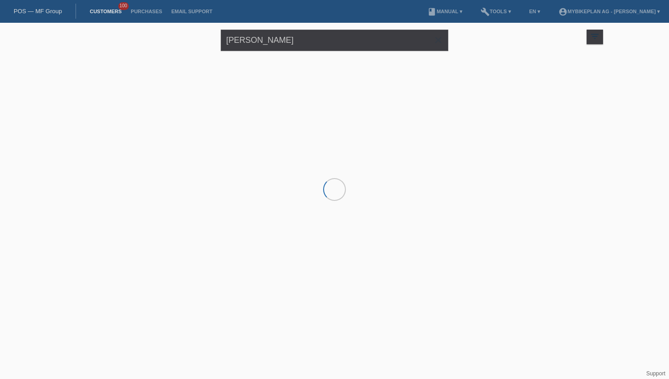 The height and width of the screenshot is (379, 669). What do you see at coordinates (192, 11) in the screenshot?
I see `a: Email Support` at bounding box center [192, 11].